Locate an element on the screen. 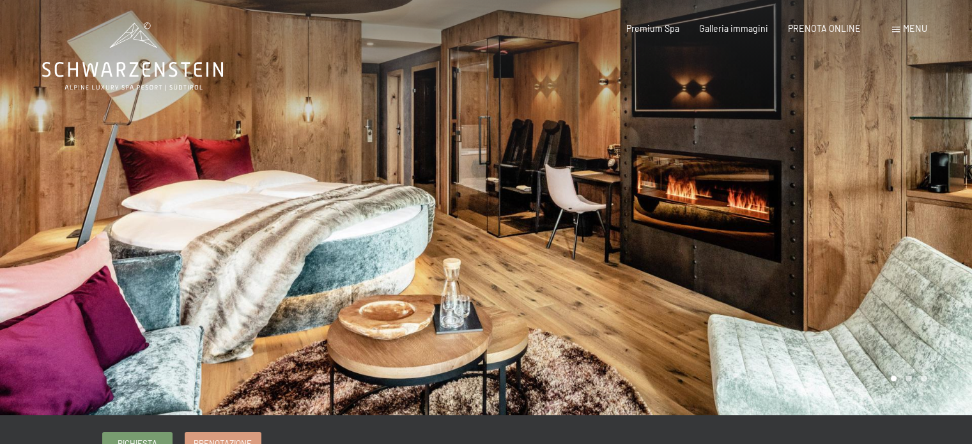 The image size is (972, 444). span: Menu is located at coordinates (915, 28).